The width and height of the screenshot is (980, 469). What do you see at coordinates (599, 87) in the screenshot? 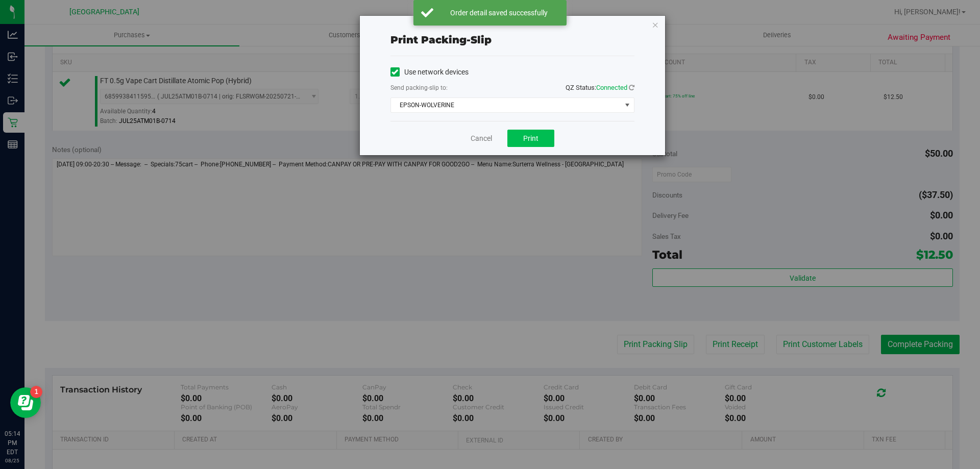
I see `span: QZ Status:` at bounding box center [599, 87].